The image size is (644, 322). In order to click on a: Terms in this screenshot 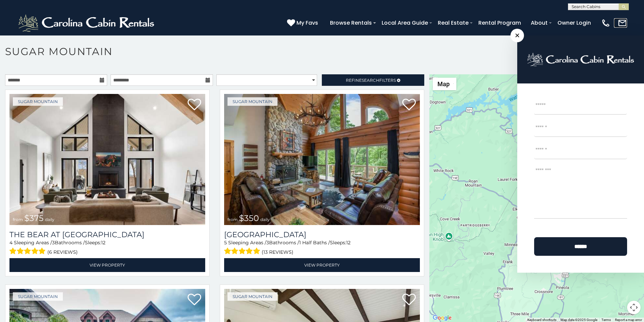, I will do `click(606, 320)`.